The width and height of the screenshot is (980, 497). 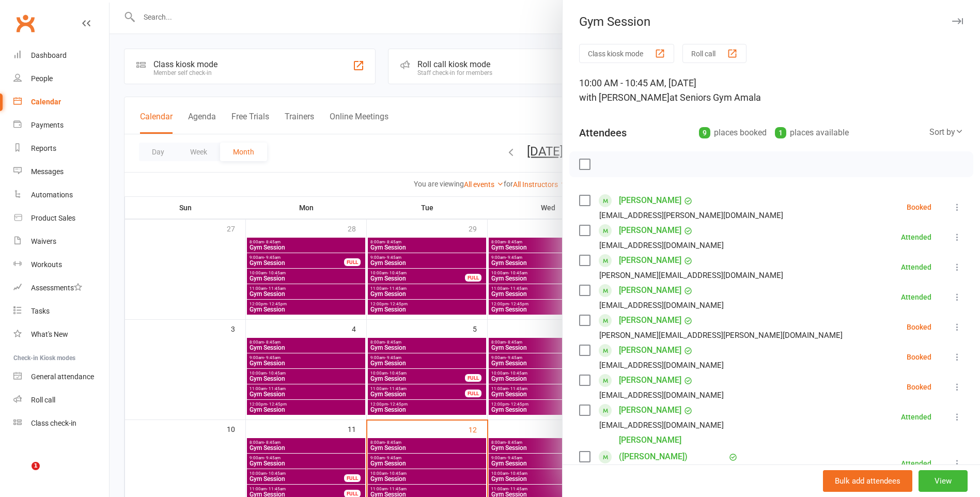 What do you see at coordinates (733, 133) in the screenshot?
I see `div: places booked` at bounding box center [733, 133].